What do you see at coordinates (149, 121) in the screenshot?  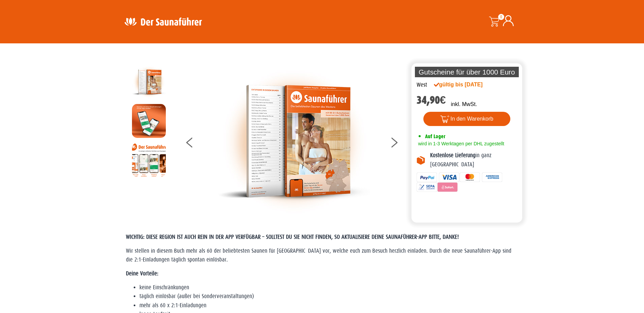 I see `img: MOCKUP-iPhone_regional` at bounding box center [149, 121].